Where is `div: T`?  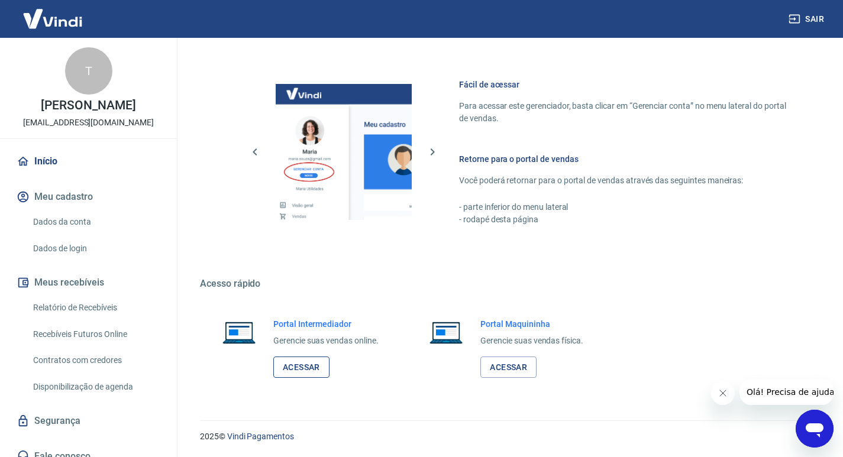 div: T is located at coordinates (89, 71).